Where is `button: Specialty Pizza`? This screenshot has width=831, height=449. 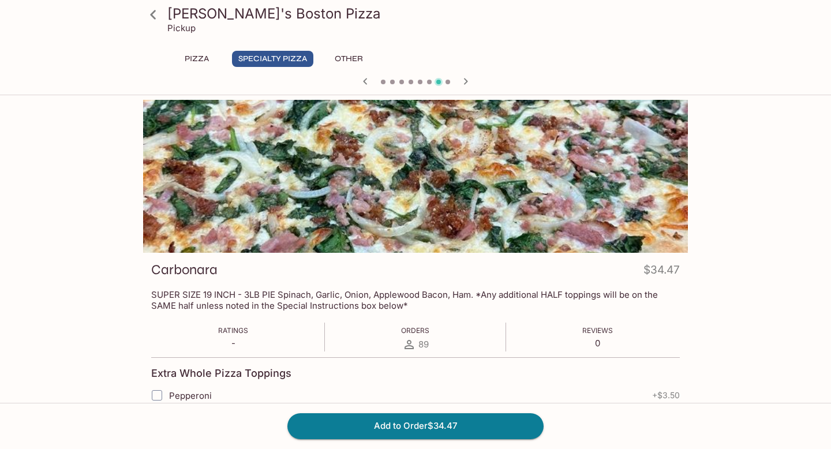 button: Specialty Pizza is located at coordinates (272, 59).